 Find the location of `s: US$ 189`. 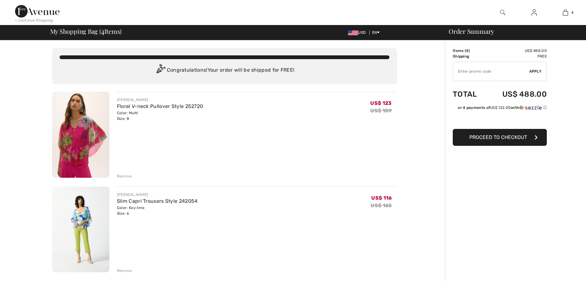

s: US$ 189 is located at coordinates (381, 111).